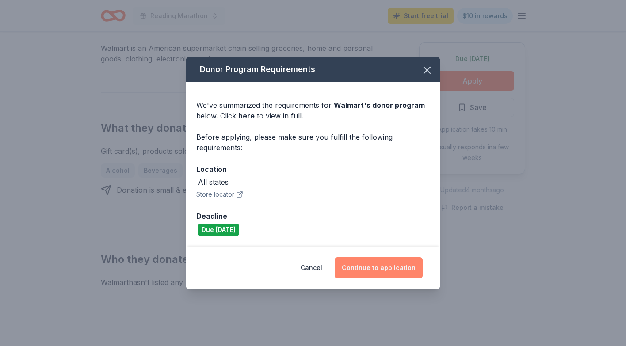 This screenshot has width=626, height=346. What do you see at coordinates (313, 111) in the screenshot?
I see `div: We've summarized the requirements for below. Click to view in full.` at bounding box center [313, 111].